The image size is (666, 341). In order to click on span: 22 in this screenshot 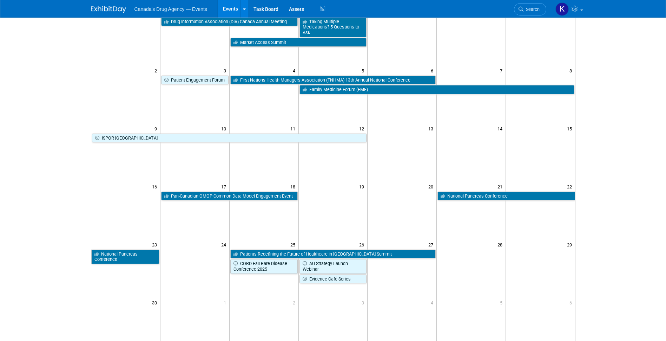, I will do `click(571, 186)`.